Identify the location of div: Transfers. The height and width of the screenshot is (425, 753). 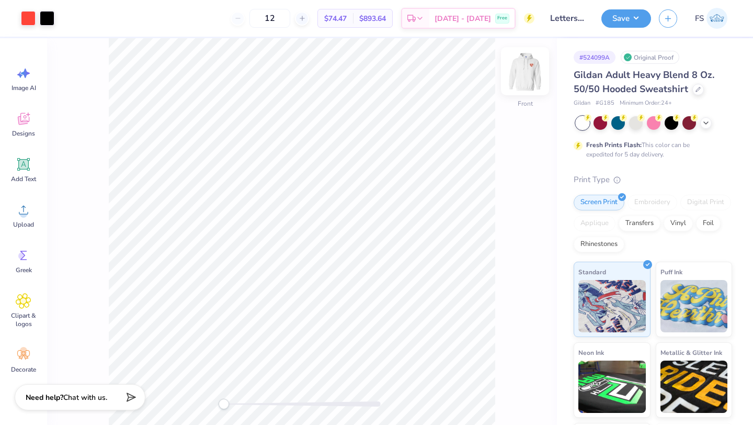
(640, 223).